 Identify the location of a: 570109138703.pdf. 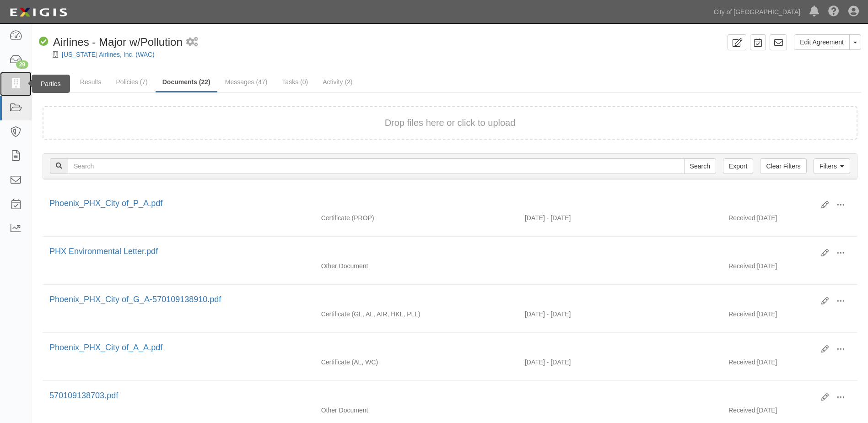
(84, 395).